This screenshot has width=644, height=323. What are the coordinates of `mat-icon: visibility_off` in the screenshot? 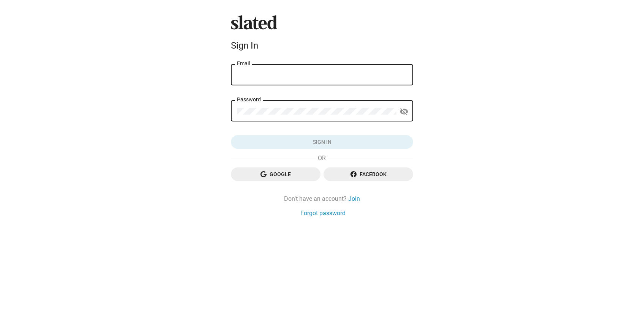 It's located at (404, 112).